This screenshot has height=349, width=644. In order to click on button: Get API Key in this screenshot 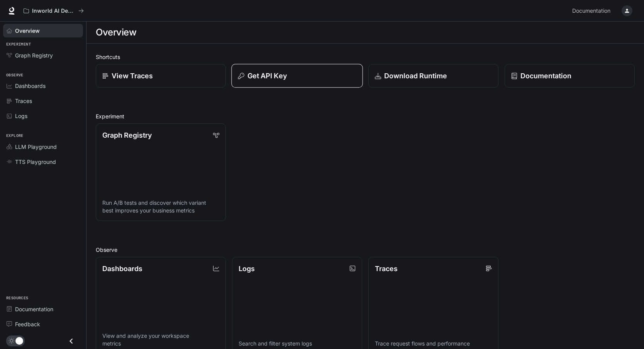, I will do `click(297, 76)`.